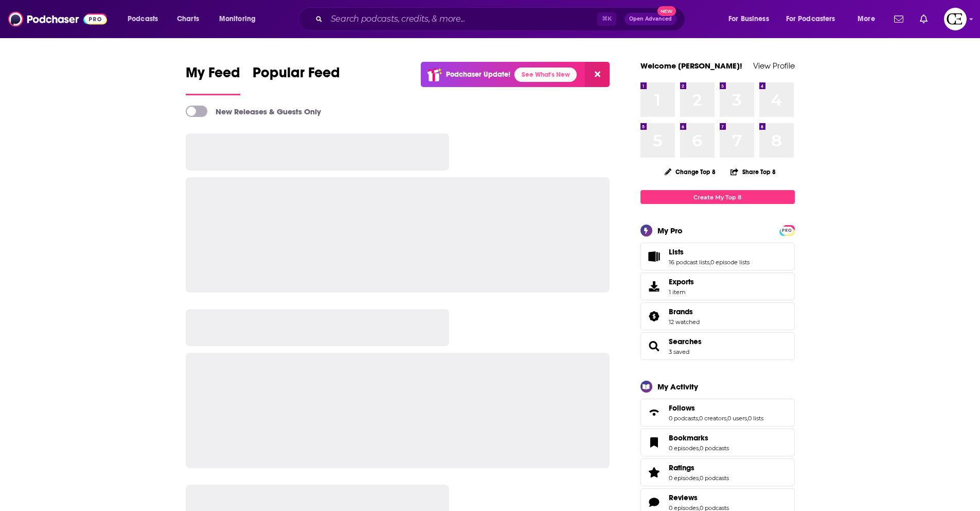  I want to click on img: User Profile, so click(955, 19).